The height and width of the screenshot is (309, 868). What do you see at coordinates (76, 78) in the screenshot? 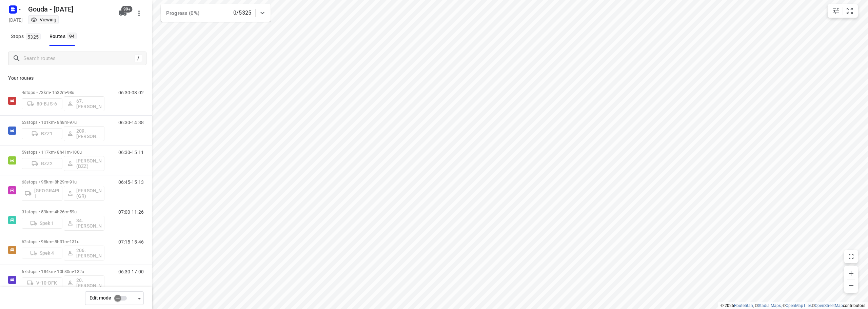
I see `p: Your routes` at bounding box center [76, 78].